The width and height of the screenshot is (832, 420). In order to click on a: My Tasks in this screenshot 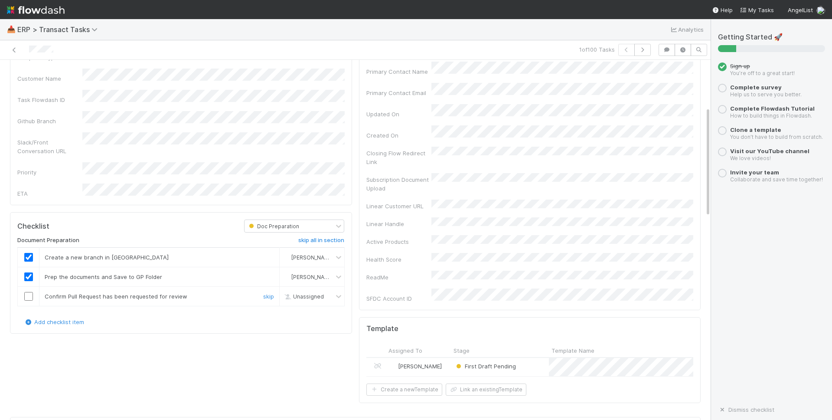, I will do `click(757, 10)`.